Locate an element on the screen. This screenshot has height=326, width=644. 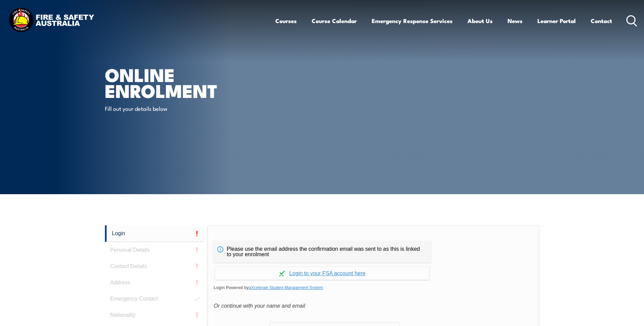
a: aXcelerate Student Management System is located at coordinates (286, 288).